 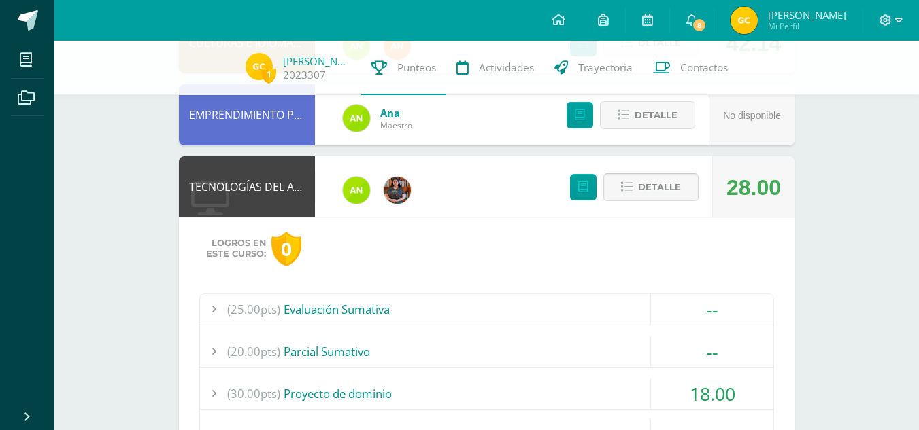 I want to click on span: Logros en este curso:, so click(x=236, y=249).